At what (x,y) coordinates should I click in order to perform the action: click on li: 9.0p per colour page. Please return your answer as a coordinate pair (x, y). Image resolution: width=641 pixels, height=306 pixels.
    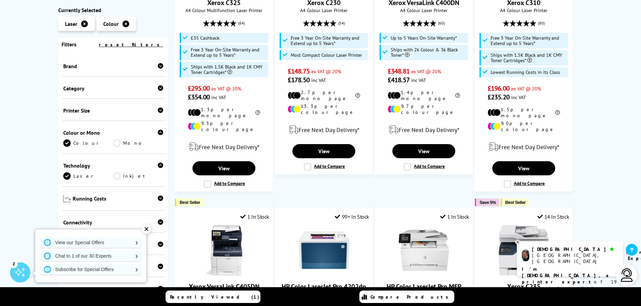
    Looking at the image, I should click on (523, 126).